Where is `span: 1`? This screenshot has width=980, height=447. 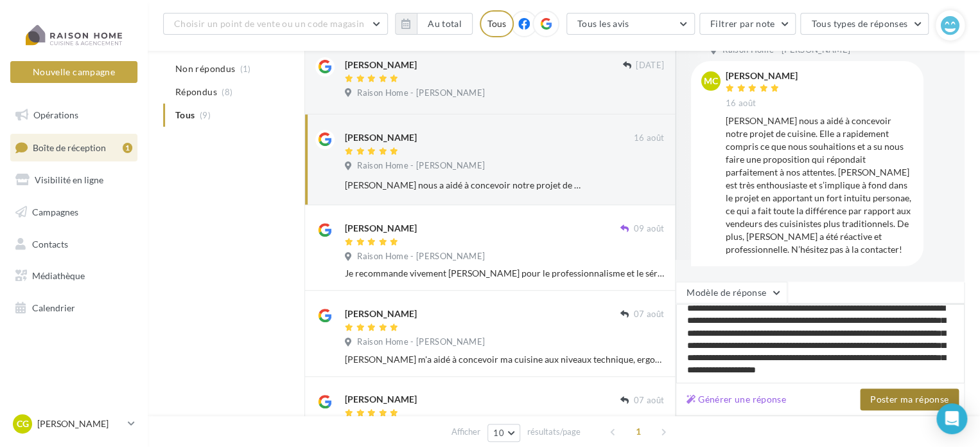
span: 1 is located at coordinates (639, 432).